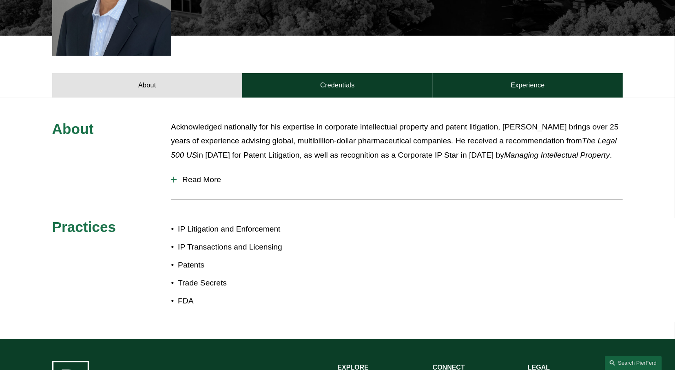 The width and height of the screenshot is (675, 370). I want to click on a: About, so click(147, 85).